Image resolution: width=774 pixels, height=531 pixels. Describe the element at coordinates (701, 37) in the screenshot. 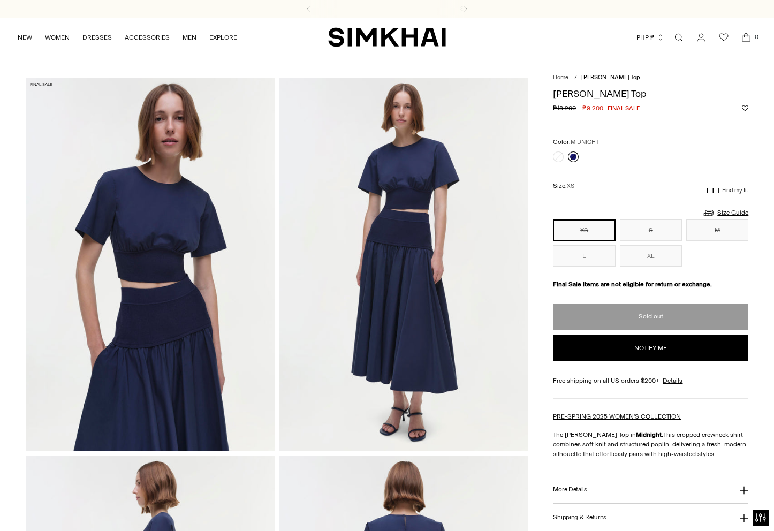

I see `a: Go to the account page` at that location.